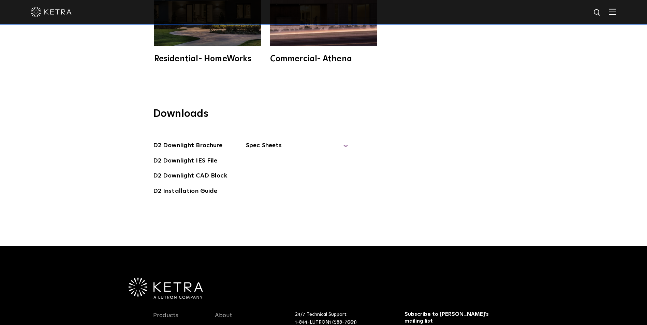 This screenshot has width=647, height=325. I want to click on img: Hamburger%20Nav.svg, so click(612, 12).